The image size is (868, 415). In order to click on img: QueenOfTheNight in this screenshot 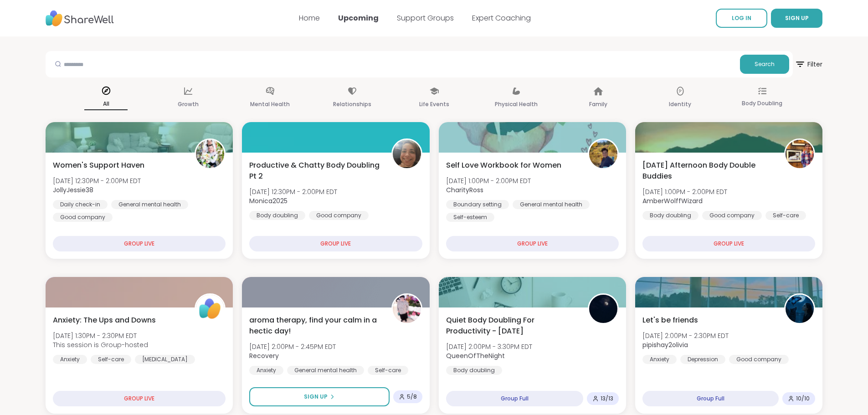, I will do `click(604, 309)`.